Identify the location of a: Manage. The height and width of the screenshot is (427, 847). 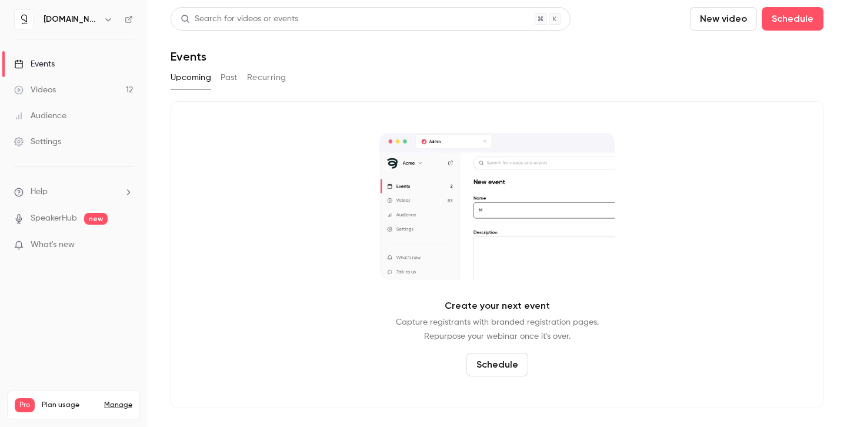
(118, 405).